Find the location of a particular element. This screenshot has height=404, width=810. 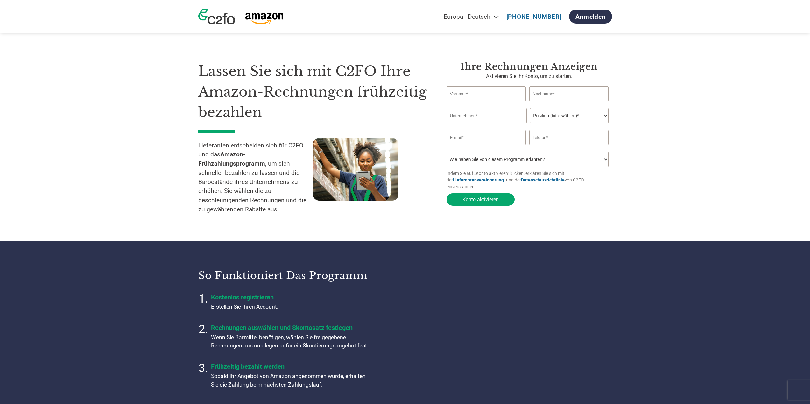

img: c2fo logo is located at coordinates (217, 17).